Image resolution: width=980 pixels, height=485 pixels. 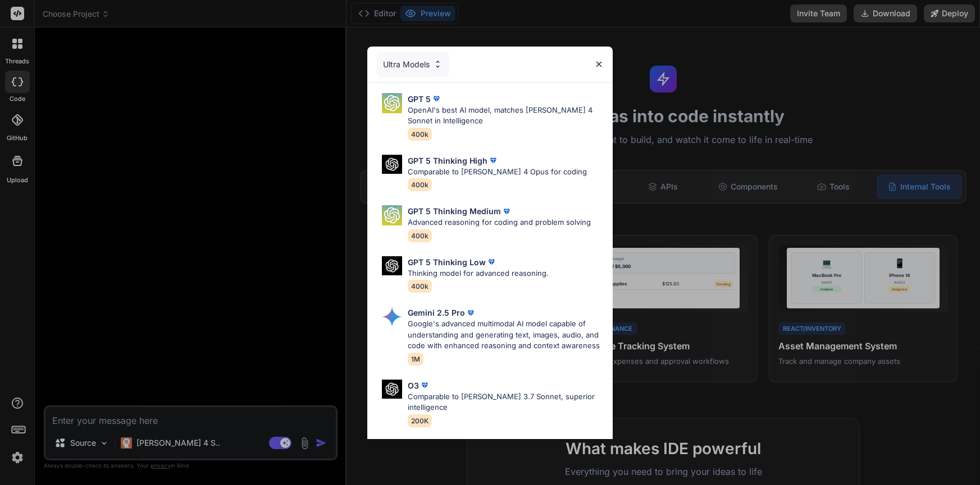 What do you see at coordinates (599, 64) in the screenshot?
I see `img: close` at bounding box center [599, 64].